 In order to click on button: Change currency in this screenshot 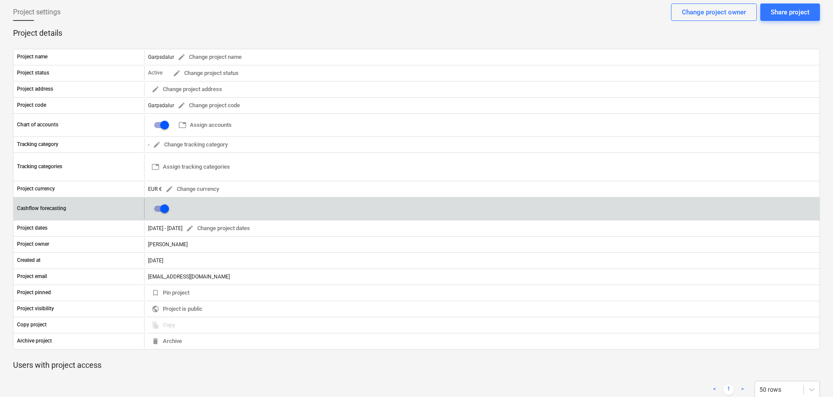, I will do `click(192, 189)`.